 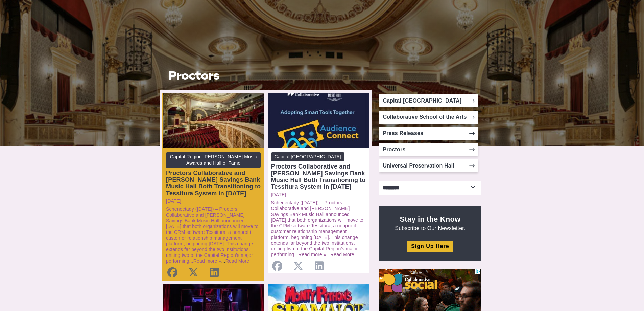 What do you see at coordinates (266, 75) in the screenshot?
I see `h1: Proctors` at bounding box center [266, 75].